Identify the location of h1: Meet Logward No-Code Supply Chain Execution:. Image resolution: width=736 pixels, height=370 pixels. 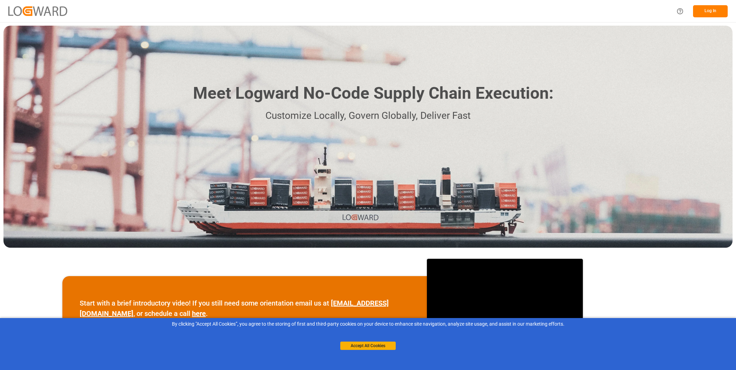
(373, 93).